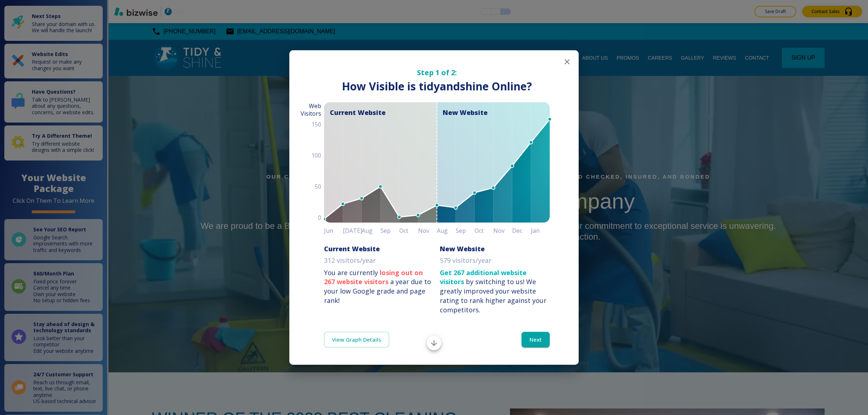  I want to click on strong: Get 267 additional website visitors, so click(483, 277).